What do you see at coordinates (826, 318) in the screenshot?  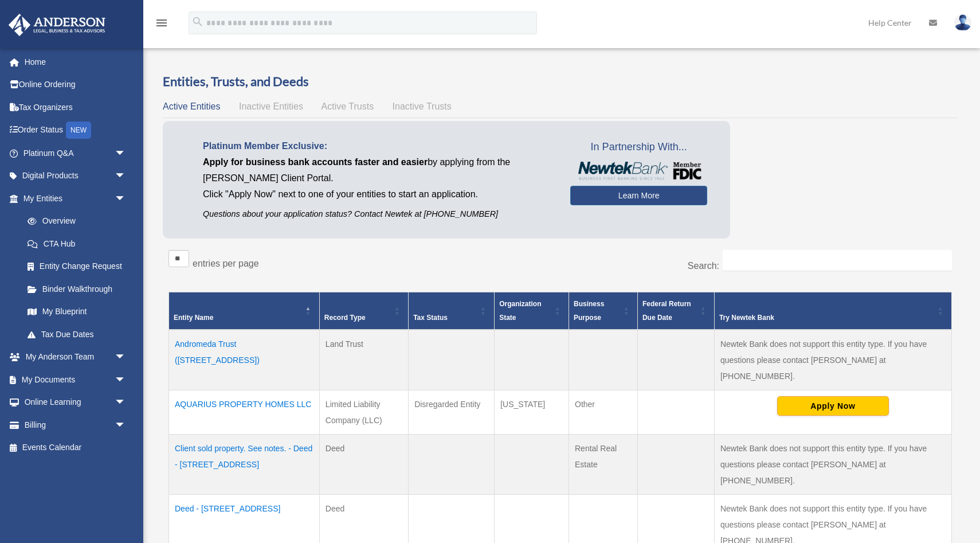 I see `div: Try Newtek Bank` at bounding box center [826, 318].